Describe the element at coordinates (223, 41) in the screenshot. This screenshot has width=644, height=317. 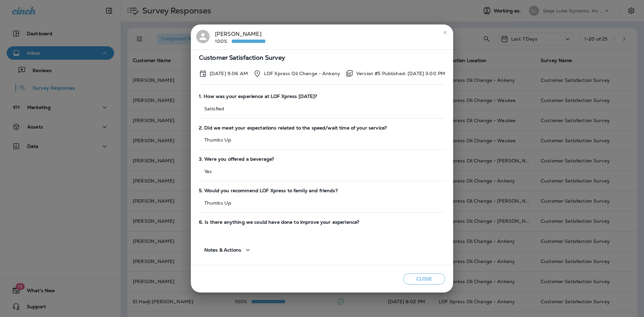
I see `p: 100%` at that location.